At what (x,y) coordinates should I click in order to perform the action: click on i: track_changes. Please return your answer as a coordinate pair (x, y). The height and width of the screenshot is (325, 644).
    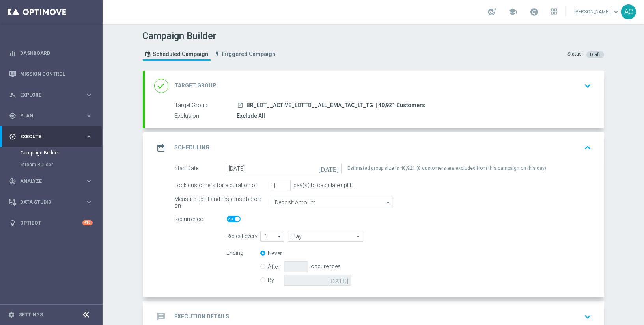
    Looking at the image, I should click on (13, 181).